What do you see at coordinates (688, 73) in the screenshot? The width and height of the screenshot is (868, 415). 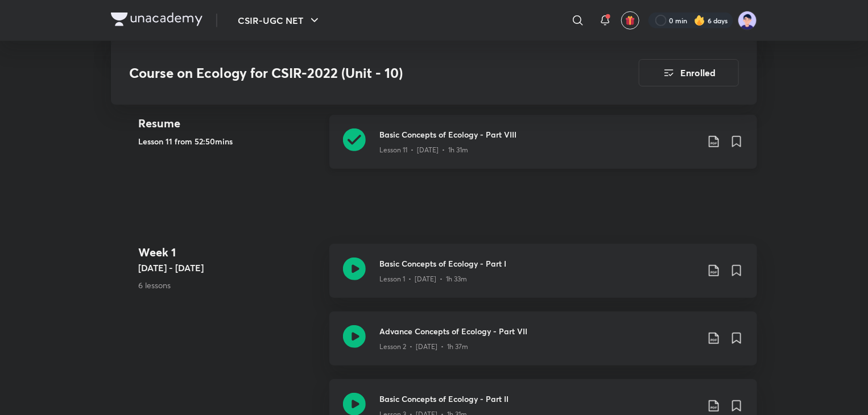 I see `button: Enrolled` at bounding box center [688, 73].